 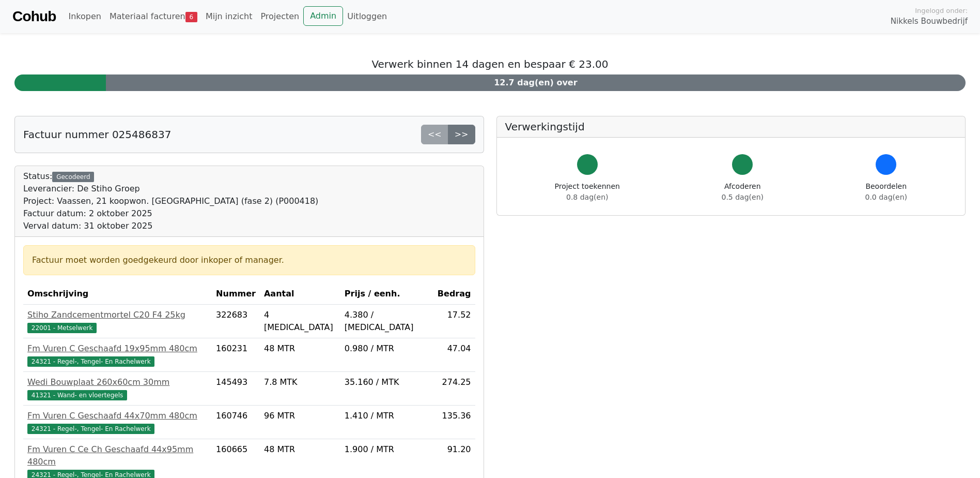 I want to click on td: 160746, so click(x=235, y=422).